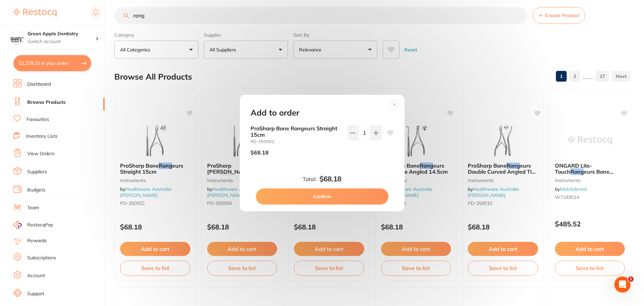  I want to click on label: Total:, so click(310, 179).